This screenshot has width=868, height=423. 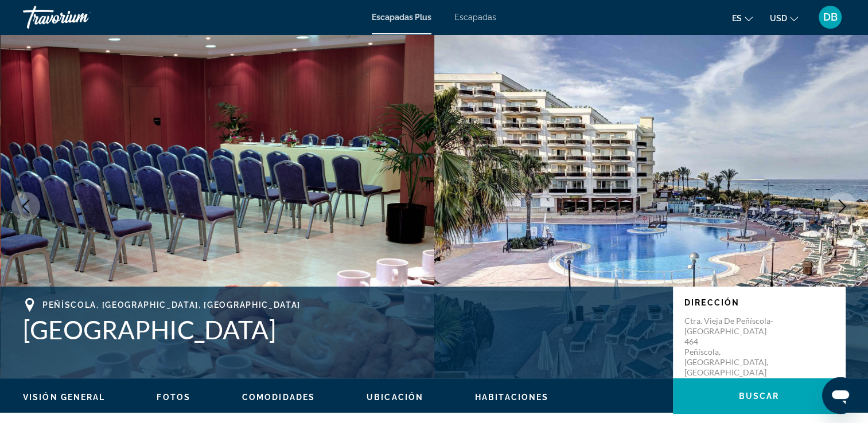 I want to click on span: Ubicación, so click(x=395, y=397).